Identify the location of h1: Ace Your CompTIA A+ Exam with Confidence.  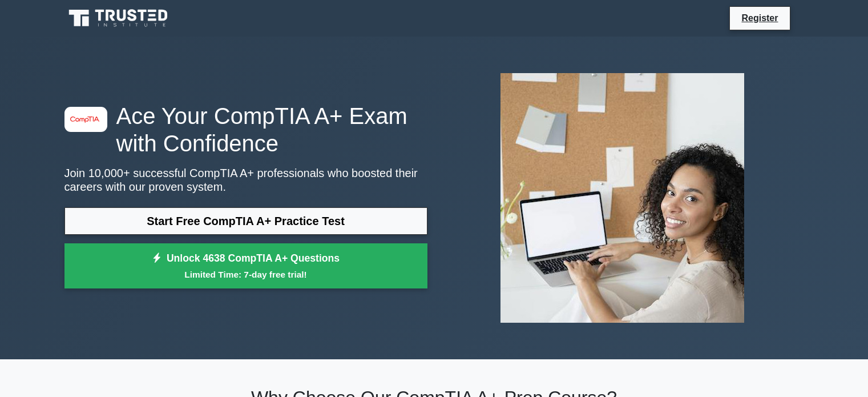
(246, 130).